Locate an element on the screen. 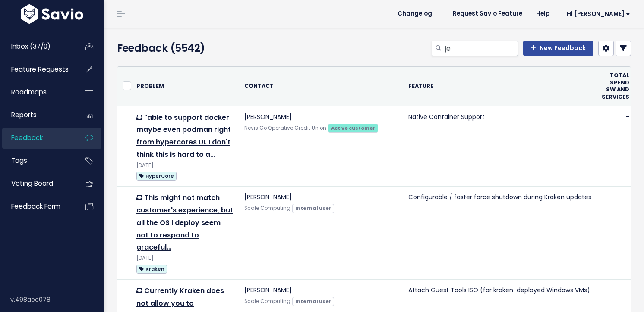 The width and height of the screenshot is (644, 312). a: HyperCore is located at coordinates (156, 175).